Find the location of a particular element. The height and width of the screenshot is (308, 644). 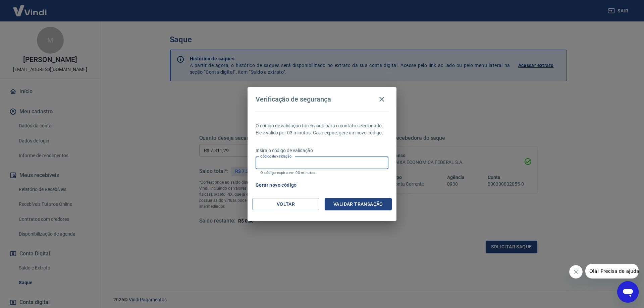

p: O código de validação foi enviado para o contato selecionado. Ele é válido por 03 minutos. Caso e... is located at coordinates (322, 129).